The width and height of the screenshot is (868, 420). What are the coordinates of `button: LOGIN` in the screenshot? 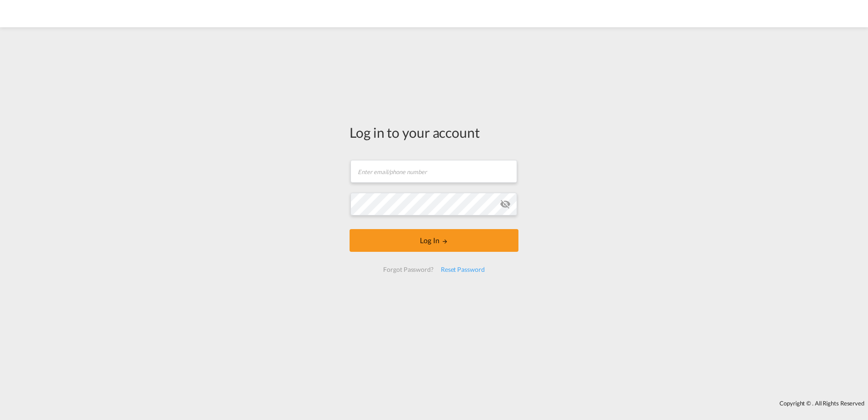 It's located at (434, 241).